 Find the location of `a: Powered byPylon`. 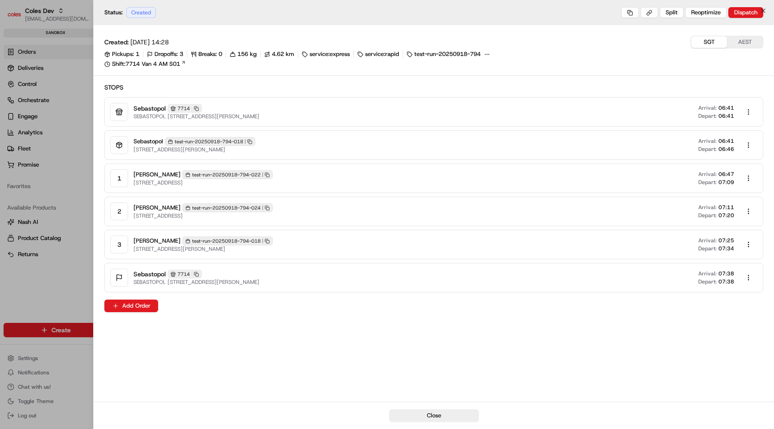

a: Powered byPylon is located at coordinates (86, 155).